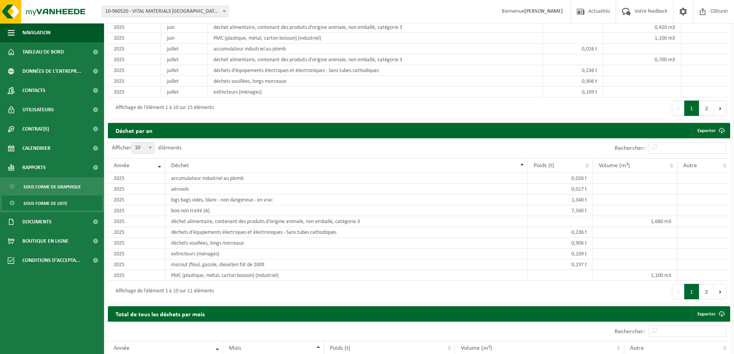  What do you see at coordinates (635, 221) in the screenshot?
I see `td: 1,680 m3` at bounding box center [635, 221].